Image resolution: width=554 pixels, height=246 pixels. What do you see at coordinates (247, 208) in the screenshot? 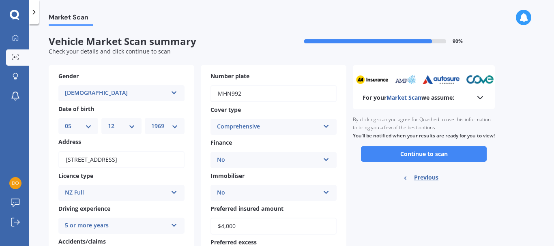
I see `span: Preferred insured amount` at bounding box center [247, 208].